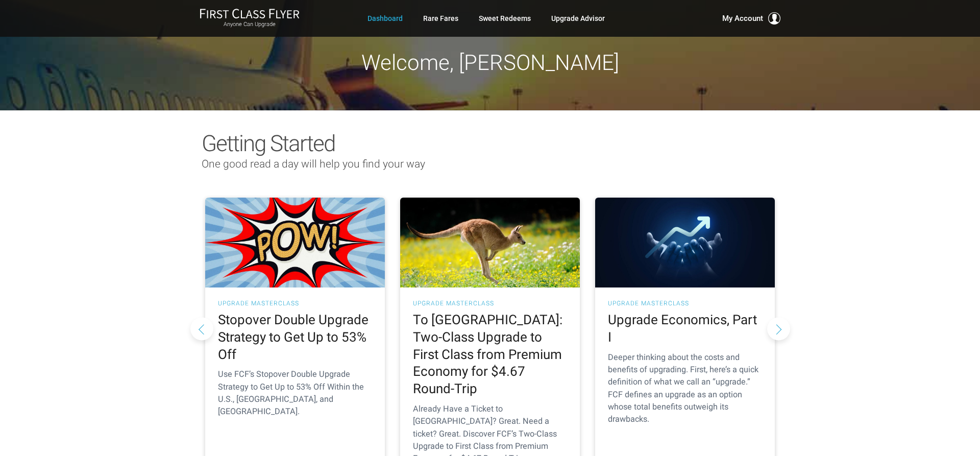 The image size is (980, 456). What do you see at coordinates (686, 388) in the screenshot?
I see `p: Deeper thinking about the costs and benefits of upgrading. First, here’s a quick definition of wh...` at bounding box center [686, 388].